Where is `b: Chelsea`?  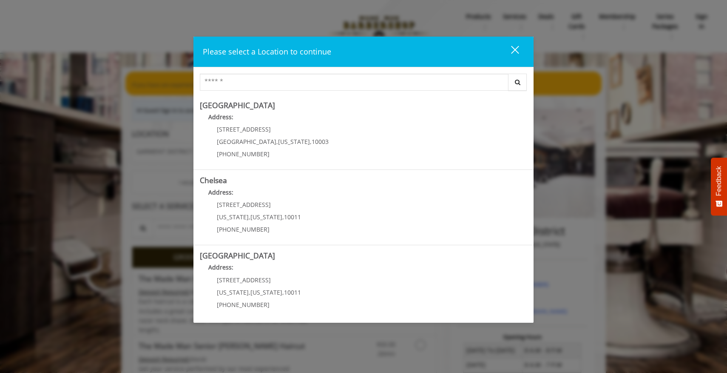
b: Chelsea is located at coordinates (213, 180).